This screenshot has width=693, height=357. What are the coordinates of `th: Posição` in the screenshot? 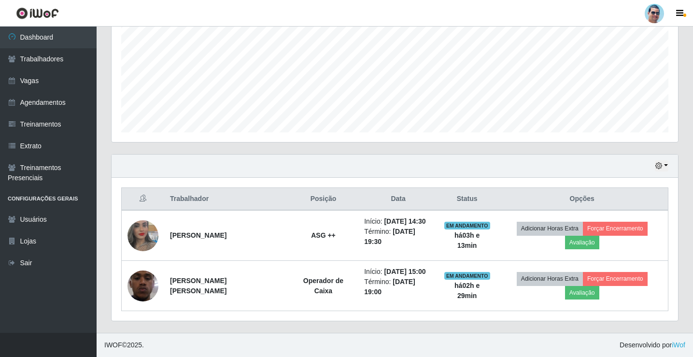 It's located at (323, 199).